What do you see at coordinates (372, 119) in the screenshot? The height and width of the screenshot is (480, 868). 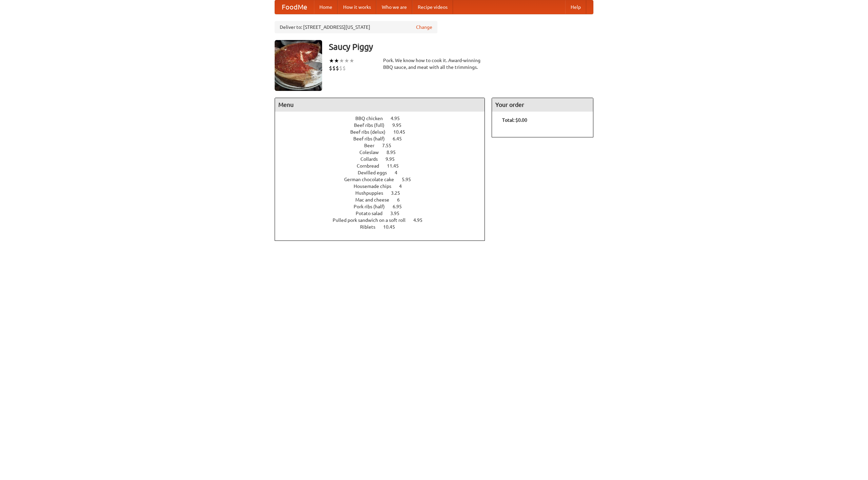 I see `span: BBQ chicken` at bounding box center [372, 119].